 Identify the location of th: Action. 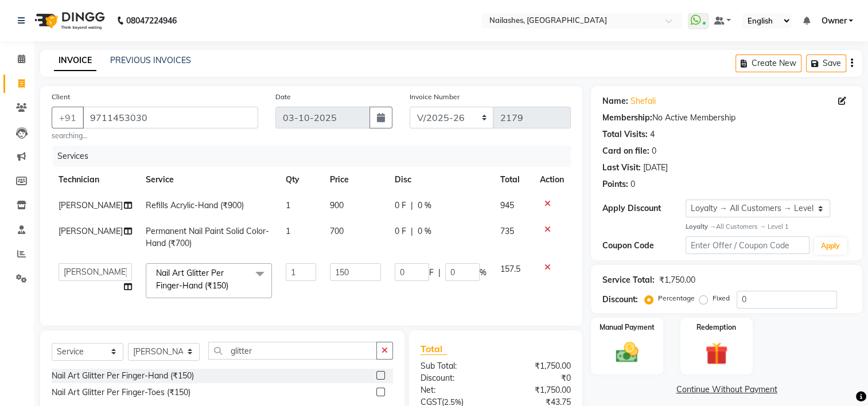
(552, 179).